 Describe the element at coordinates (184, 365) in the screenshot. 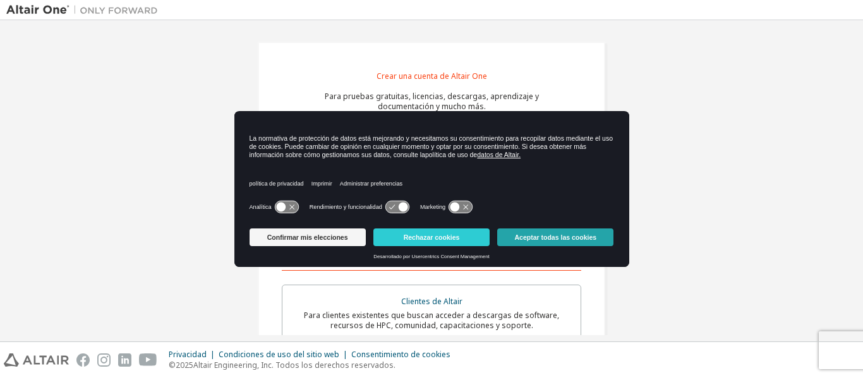

I see `font: 2025` at that location.